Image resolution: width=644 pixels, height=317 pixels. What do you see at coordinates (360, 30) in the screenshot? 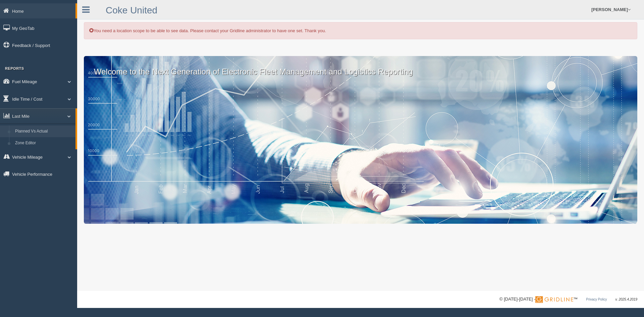
I see `div: You need a location scope to be able to see data. Please contact your Gridline administrator to h...` at bounding box center [360, 30].